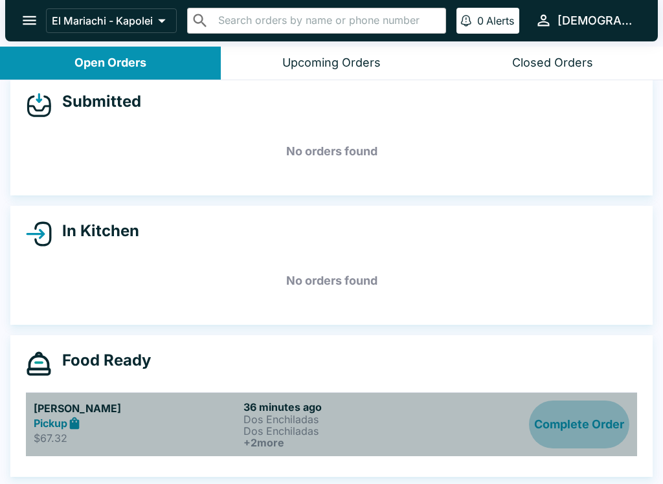 The width and height of the screenshot is (663, 484). Describe the element at coordinates (111, 21) in the screenshot. I see `button: El Mariachi - Kapolei` at that location.